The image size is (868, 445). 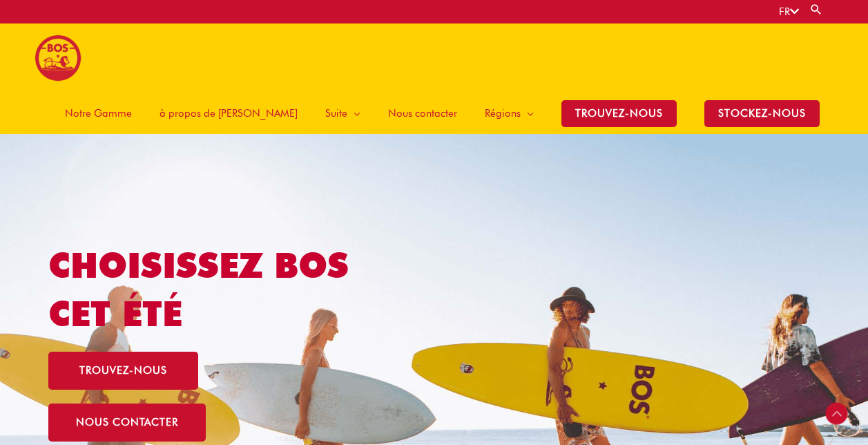 I want to click on span: TROUVEZ-NOUS, so click(x=618, y=113).